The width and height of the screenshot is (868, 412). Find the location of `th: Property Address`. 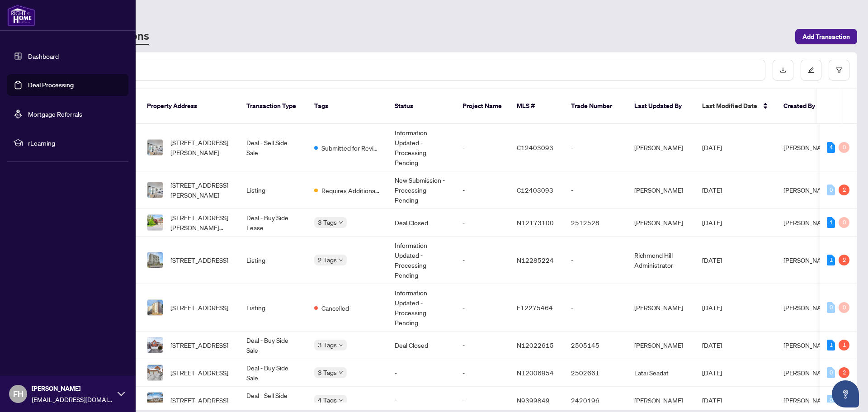

th: Property Address is located at coordinates (189, 106).